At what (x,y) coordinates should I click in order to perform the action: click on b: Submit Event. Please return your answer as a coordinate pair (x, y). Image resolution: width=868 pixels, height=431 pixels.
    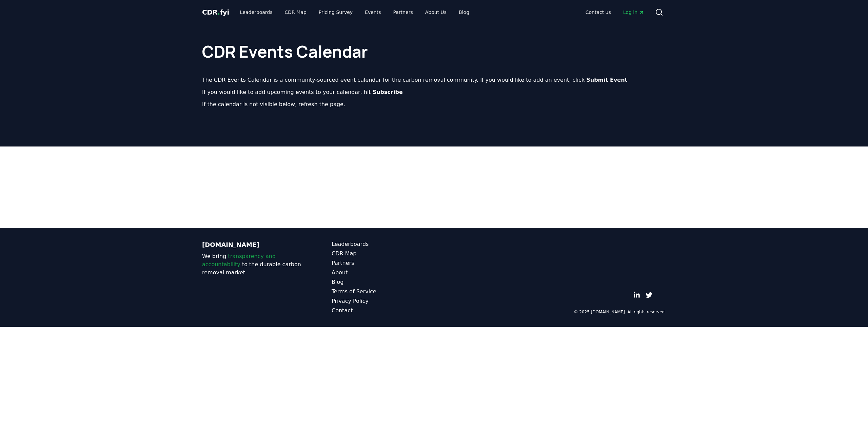
    Looking at the image, I should click on (606, 79).